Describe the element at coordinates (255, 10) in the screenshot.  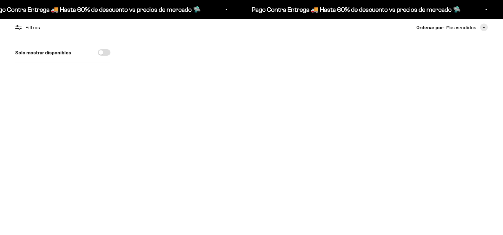
I see `p: Pago Contra Entrega 🚚 Hasta 60% de descuento vs precios de mercado 🛸` at that location.